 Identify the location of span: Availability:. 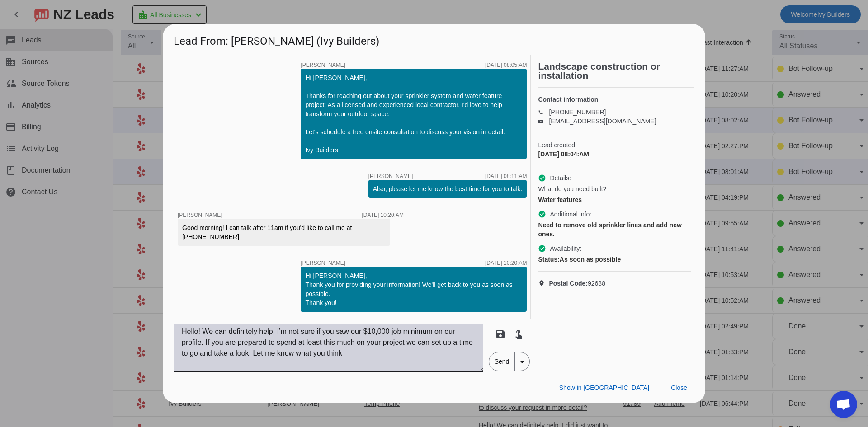
(566, 249).